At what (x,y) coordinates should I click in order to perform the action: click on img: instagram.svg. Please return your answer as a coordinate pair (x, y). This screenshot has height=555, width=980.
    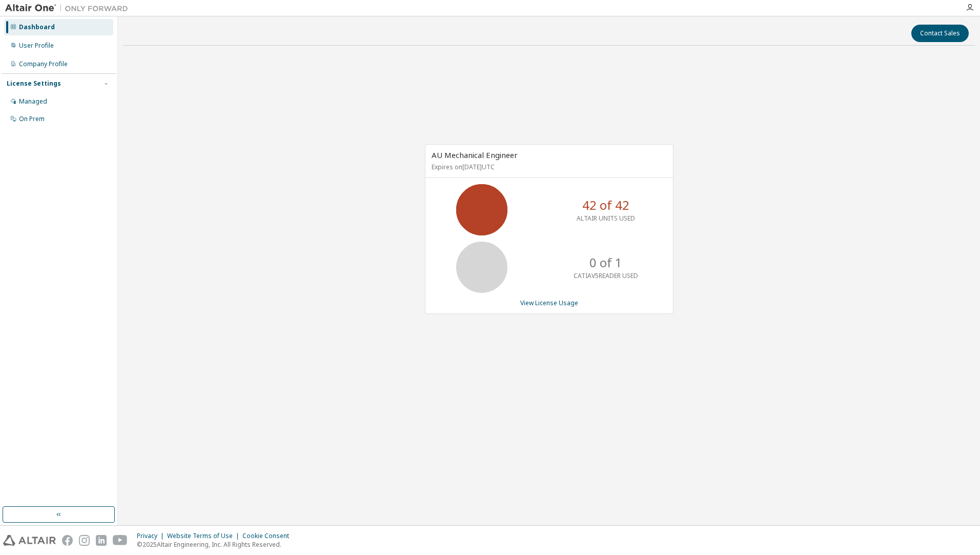
    Looking at the image, I should click on (84, 540).